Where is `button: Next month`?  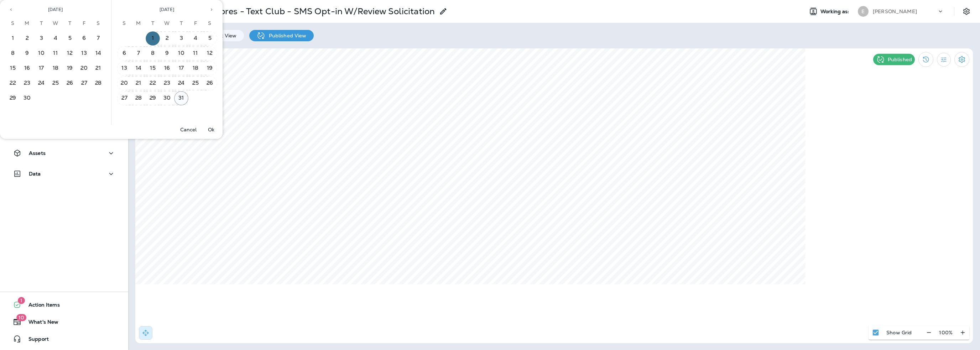 button: Next month is located at coordinates (211, 9).